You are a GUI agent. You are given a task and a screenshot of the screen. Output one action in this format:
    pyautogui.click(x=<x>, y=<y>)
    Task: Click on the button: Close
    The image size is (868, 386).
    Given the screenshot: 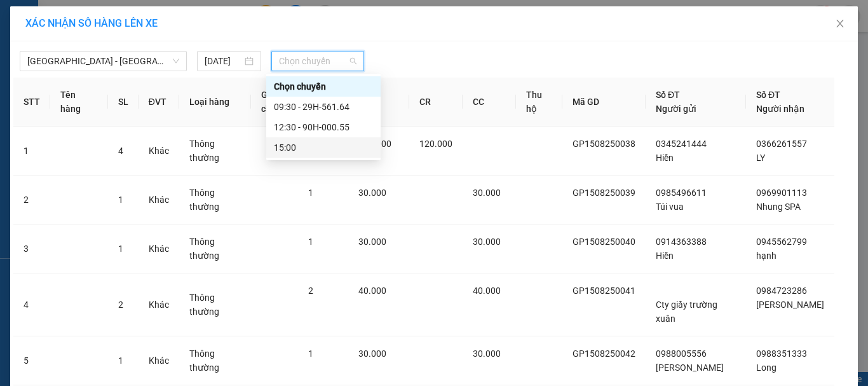 What is the action you would take?
    pyautogui.click(x=839, y=24)
    